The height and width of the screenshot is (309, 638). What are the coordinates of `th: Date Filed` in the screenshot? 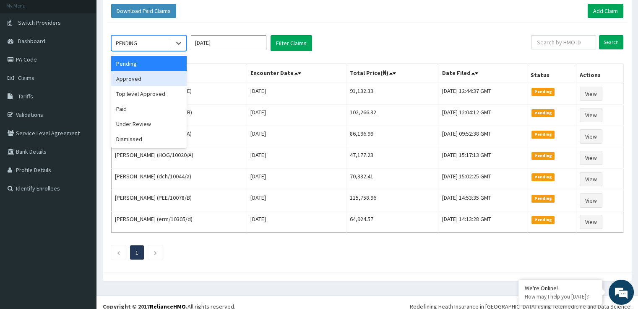 It's located at (483, 74).